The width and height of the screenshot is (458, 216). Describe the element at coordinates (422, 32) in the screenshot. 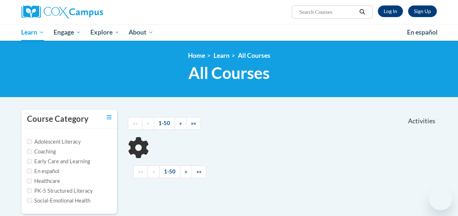

I see `a: En español` at that location.